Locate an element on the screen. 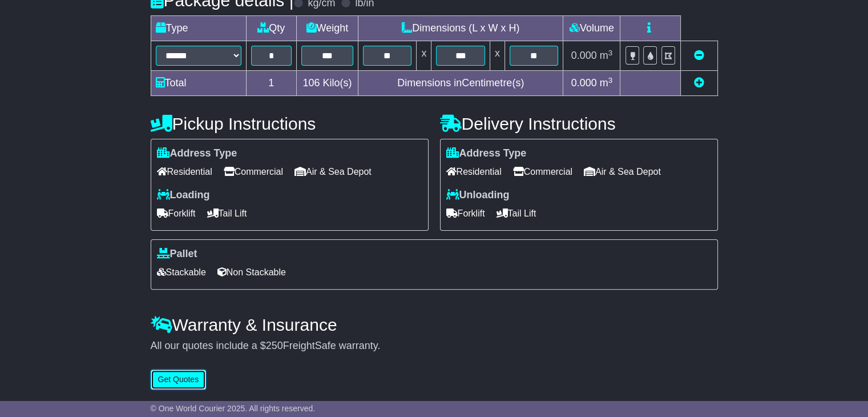 Image resolution: width=868 pixels, height=417 pixels. td: Total is located at coordinates (198, 83).